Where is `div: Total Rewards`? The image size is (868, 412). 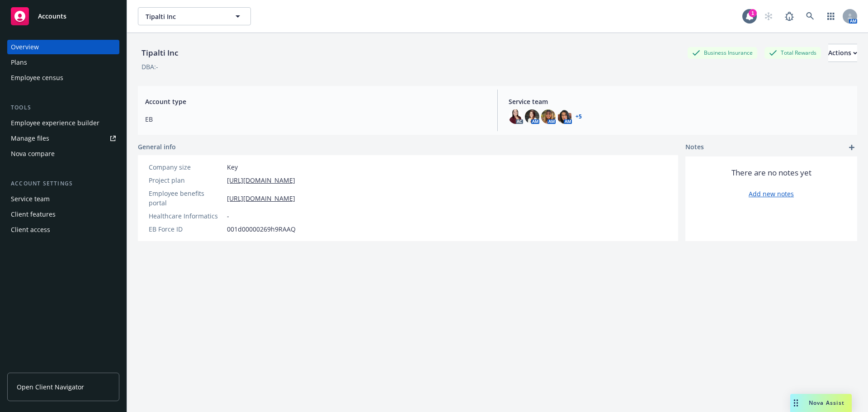
div: Total Rewards is located at coordinates (792, 53).